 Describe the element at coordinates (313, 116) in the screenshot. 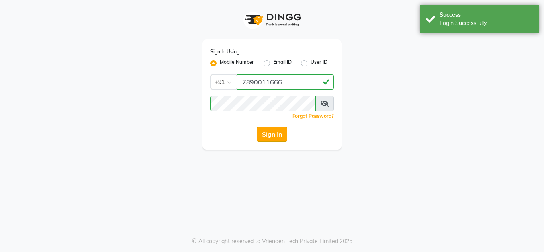

I see `a: Forgot Password?` at that location.